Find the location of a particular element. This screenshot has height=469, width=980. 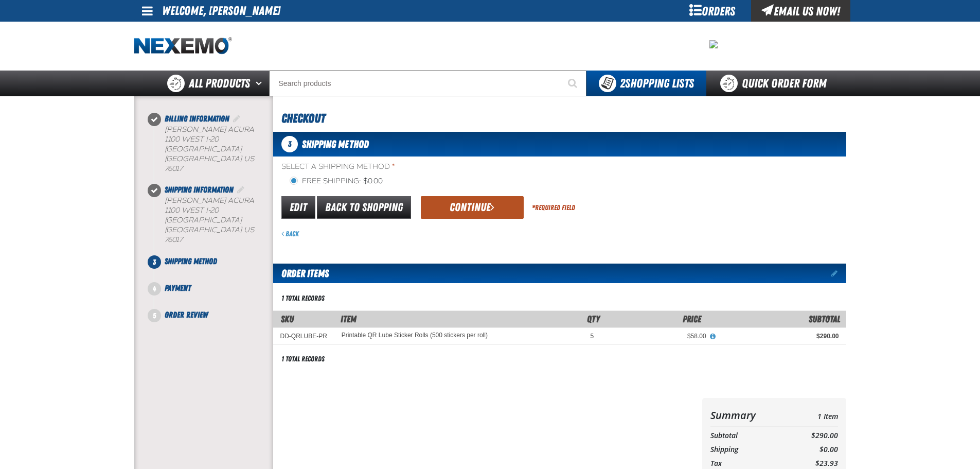

h2: Order Items is located at coordinates (301, 273).